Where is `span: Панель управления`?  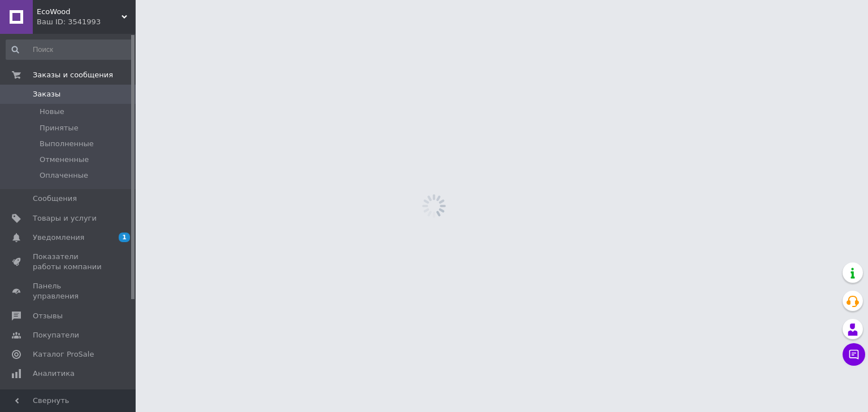 span: Панель управления is located at coordinates (68, 291).